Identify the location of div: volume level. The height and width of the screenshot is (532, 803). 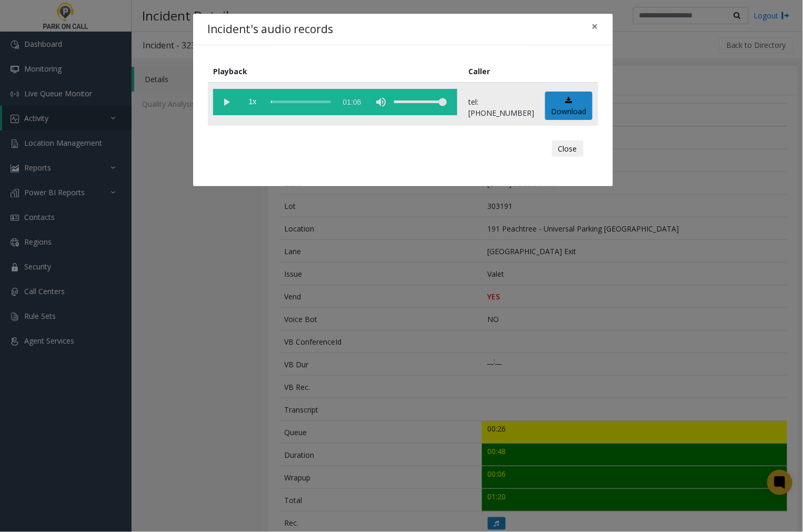
(421, 102).